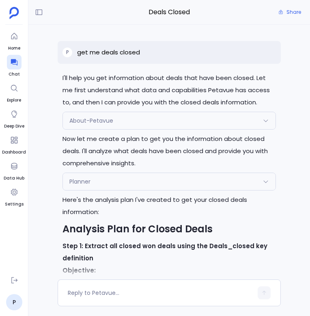 This screenshot has height=316, width=310. What do you see at coordinates (14, 144) in the screenshot?
I see `a: Dashboard` at bounding box center [14, 144].